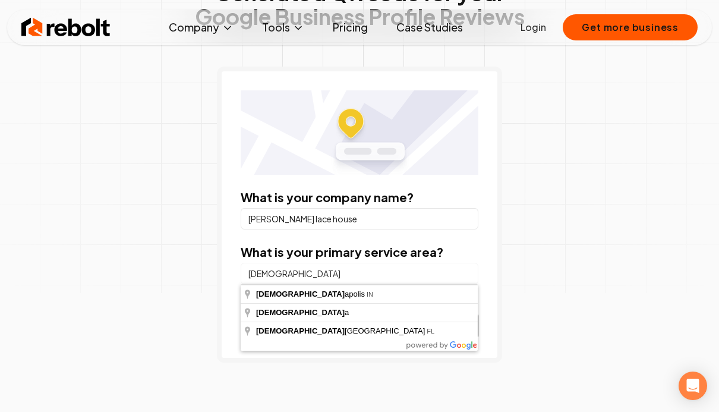 The width and height of the screenshot is (719, 412). I want to click on input: Company Name, so click(360, 219).